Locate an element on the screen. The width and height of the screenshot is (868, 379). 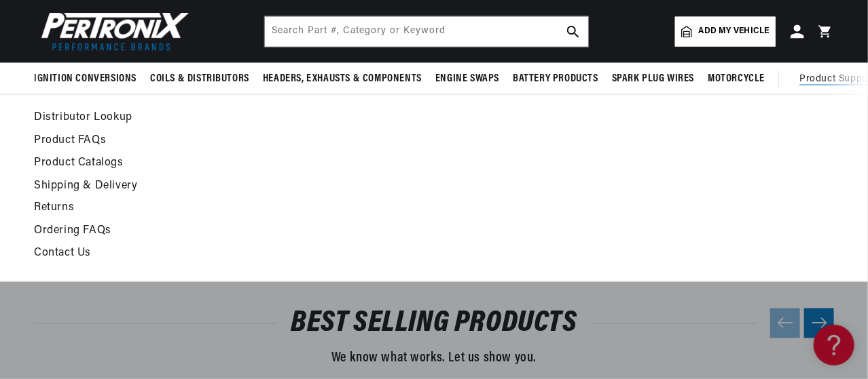
p: We know what works. Let us show you. is located at coordinates (434, 359).